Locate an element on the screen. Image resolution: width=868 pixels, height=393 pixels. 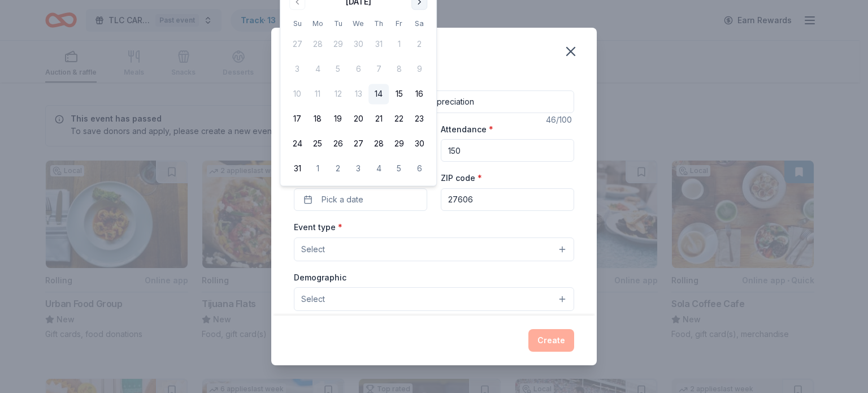
button: 25 is located at coordinates (317, 144).